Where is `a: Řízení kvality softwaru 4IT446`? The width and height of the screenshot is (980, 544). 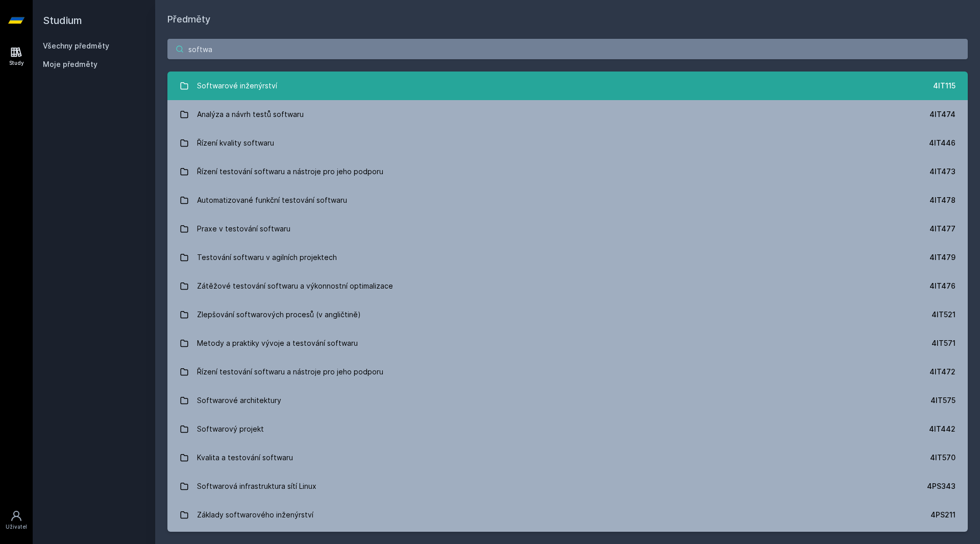
a: Řízení kvality softwaru 4IT446 is located at coordinates (568, 143).